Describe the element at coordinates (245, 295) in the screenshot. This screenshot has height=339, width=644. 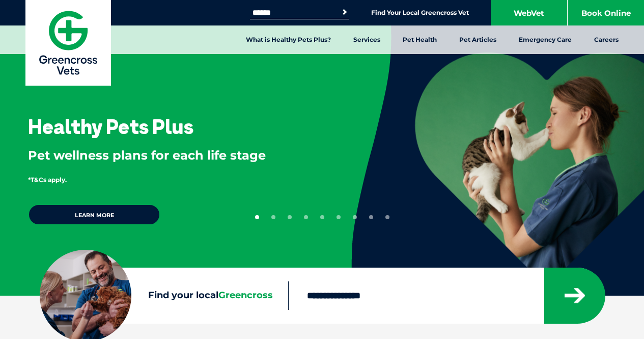
I see `span: Greencross` at that location.